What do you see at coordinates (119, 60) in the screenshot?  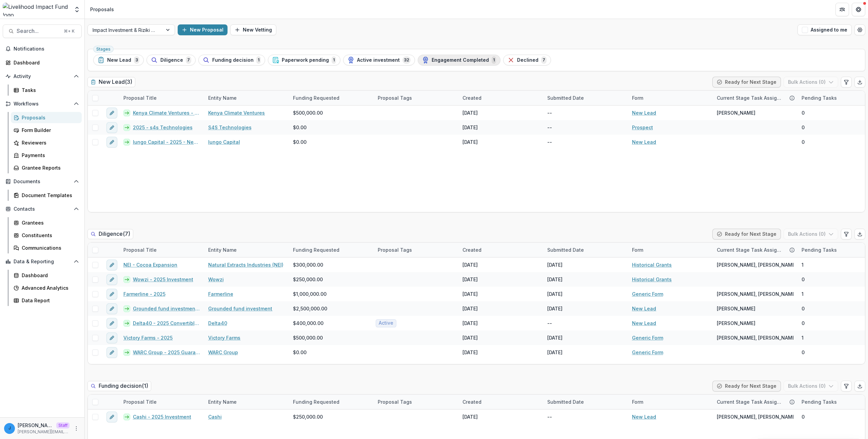 I see `span: New Lead` at bounding box center [119, 60].